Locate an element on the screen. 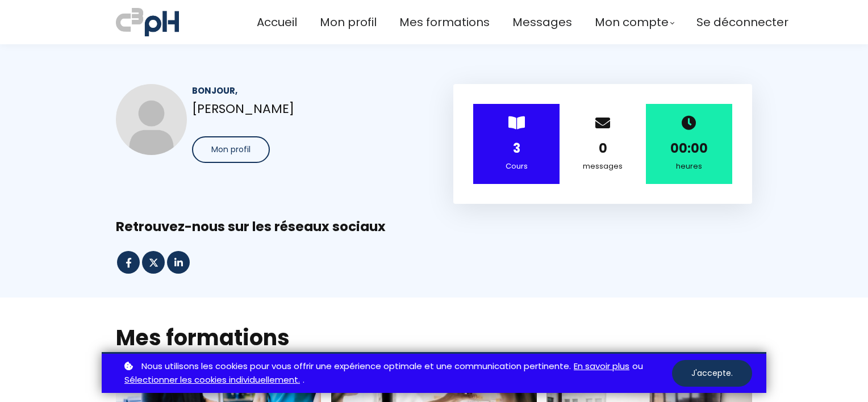 The image size is (868, 402). strong: 3 is located at coordinates (516, 148).